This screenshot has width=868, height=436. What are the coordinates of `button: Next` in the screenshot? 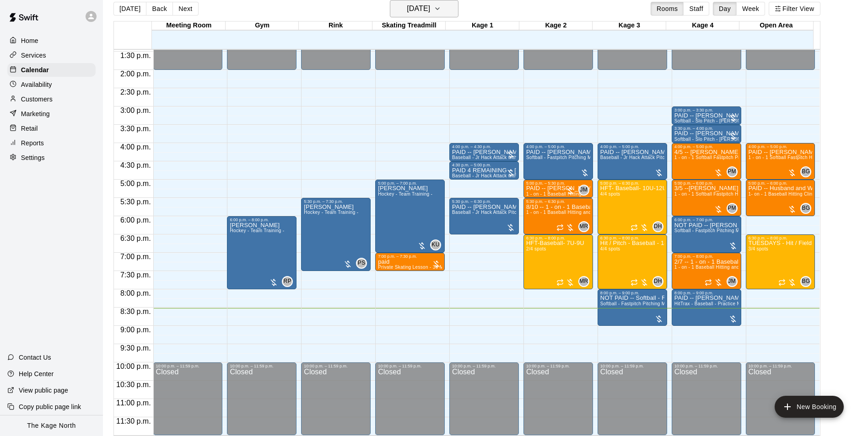 It's located at (185, 8).